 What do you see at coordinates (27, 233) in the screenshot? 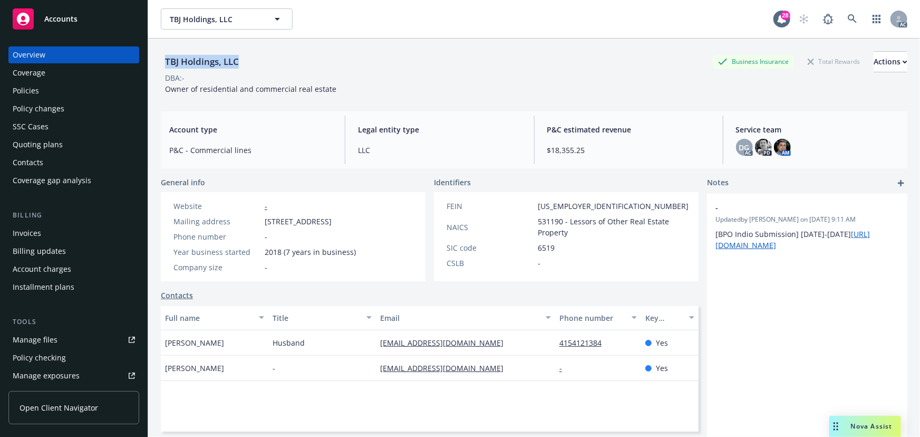
I see `div: Invoices` at bounding box center [27, 233].